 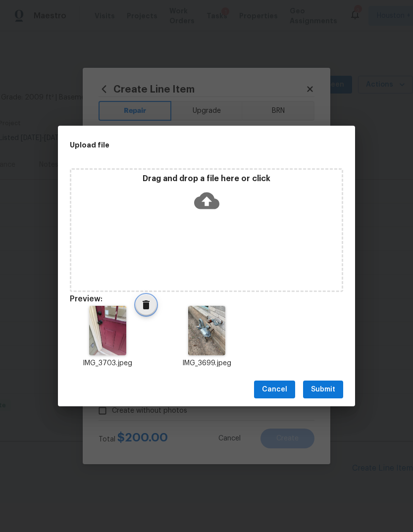 What do you see at coordinates (323, 390) in the screenshot?
I see `button: Submit` at bounding box center [323, 390].